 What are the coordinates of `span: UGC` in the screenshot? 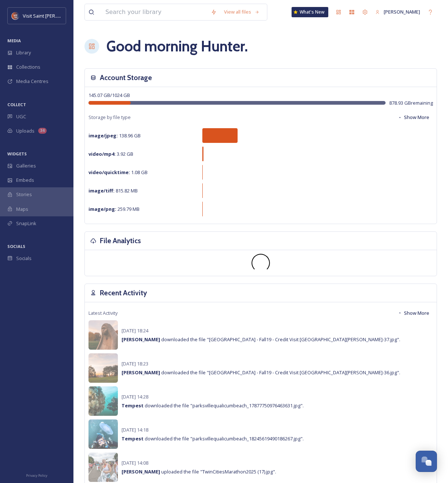 It's located at (21, 116).